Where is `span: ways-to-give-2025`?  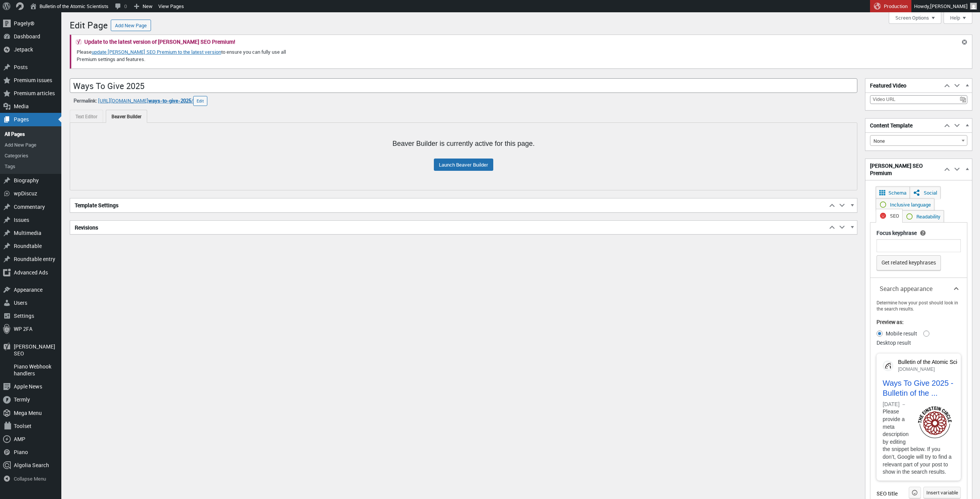 span: ways-to-give-2025 is located at coordinates (170, 101).